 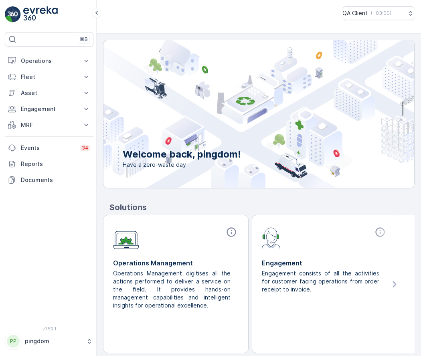 I want to click on p: Reports, so click(x=55, y=164).